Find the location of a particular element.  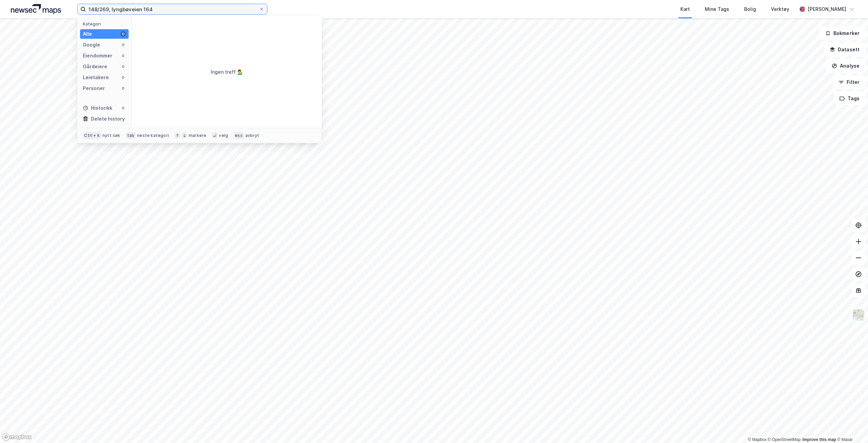

div: esc is located at coordinates (238, 136).